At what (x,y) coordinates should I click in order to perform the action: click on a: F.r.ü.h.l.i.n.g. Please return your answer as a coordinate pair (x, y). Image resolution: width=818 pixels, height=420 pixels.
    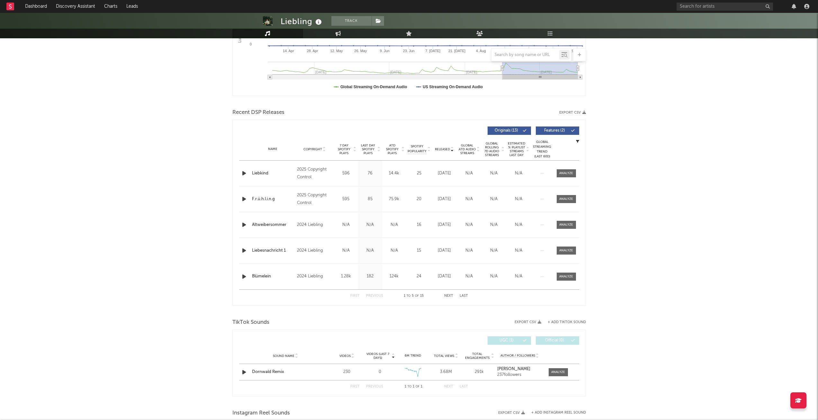
    Looking at the image, I should click on (273, 199).